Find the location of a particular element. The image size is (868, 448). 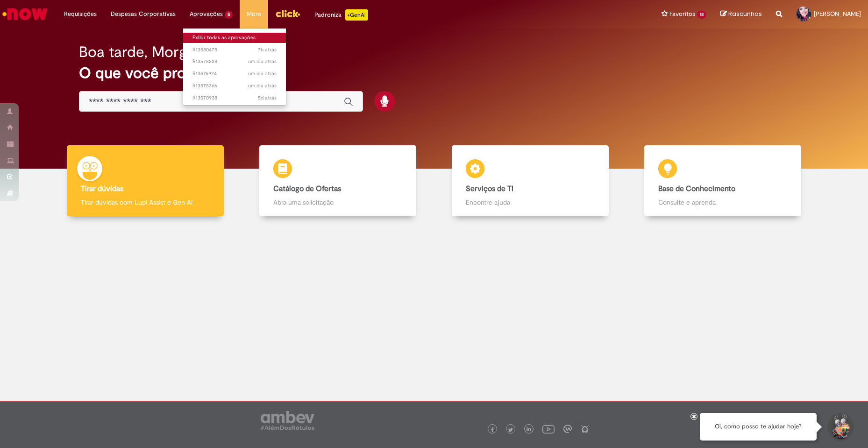

a: Aberto R13575366 : is located at coordinates (234, 86).